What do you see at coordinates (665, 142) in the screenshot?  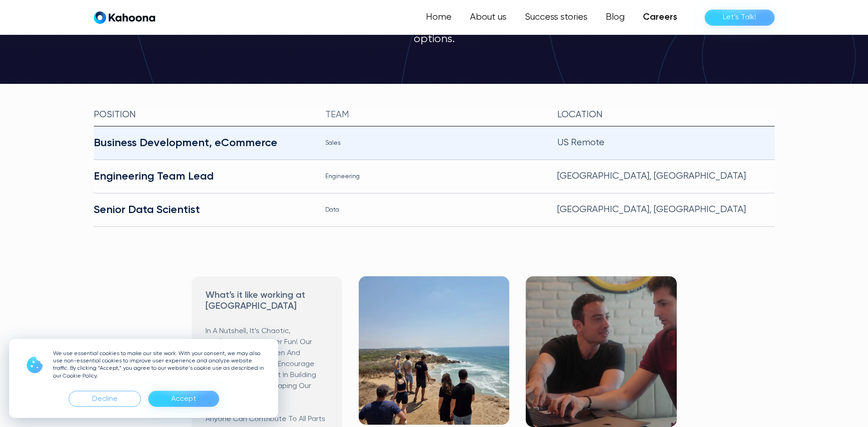 I see `div: US Remote` at bounding box center [665, 142].